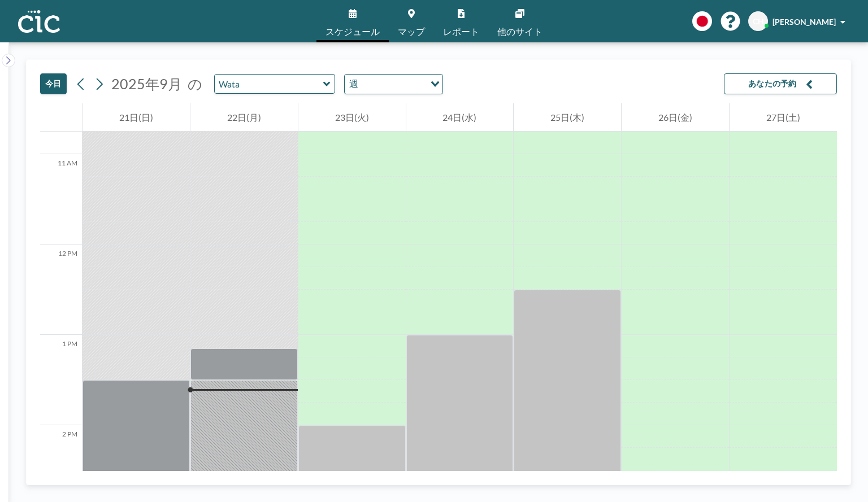 The height and width of the screenshot is (502, 868). Describe the element at coordinates (411, 32) in the screenshot. I see `span: マップ` at that location.